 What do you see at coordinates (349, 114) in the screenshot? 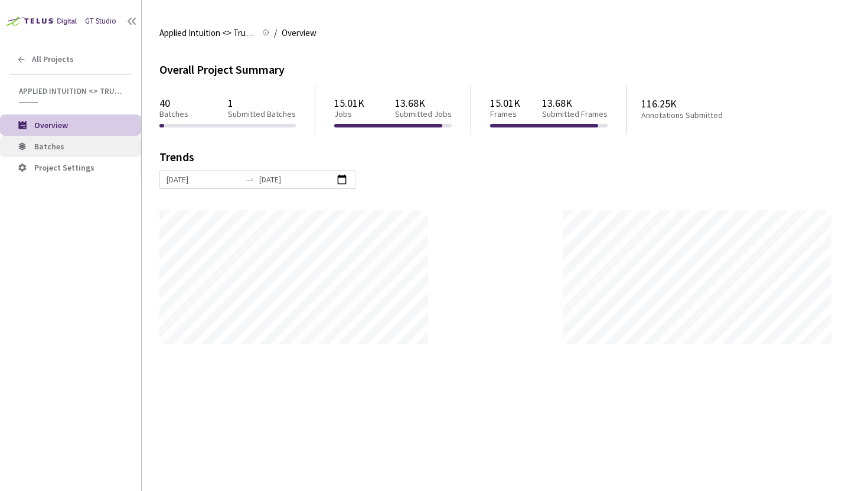
I see `p: Jobs` at bounding box center [349, 114].